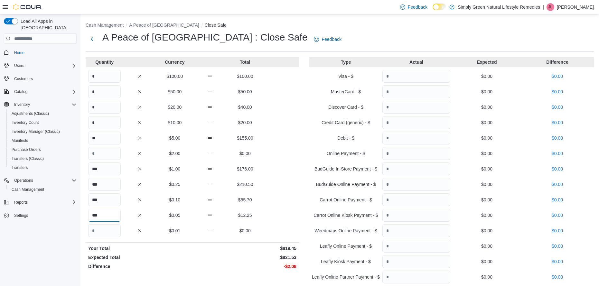  What do you see at coordinates (44, 215) in the screenshot?
I see `span: Settings` at bounding box center [44, 215].